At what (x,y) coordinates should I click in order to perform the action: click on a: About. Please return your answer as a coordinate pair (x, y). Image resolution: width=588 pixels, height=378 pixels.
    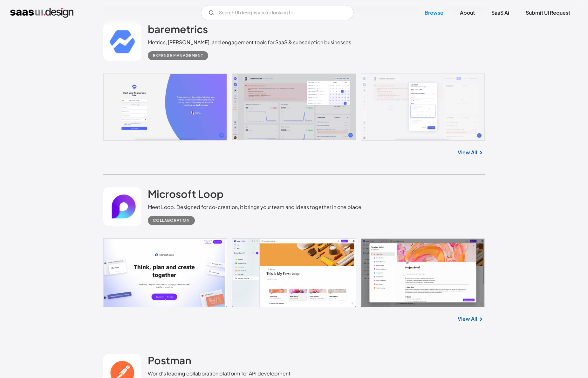
    Looking at the image, I should click on (467, 13).